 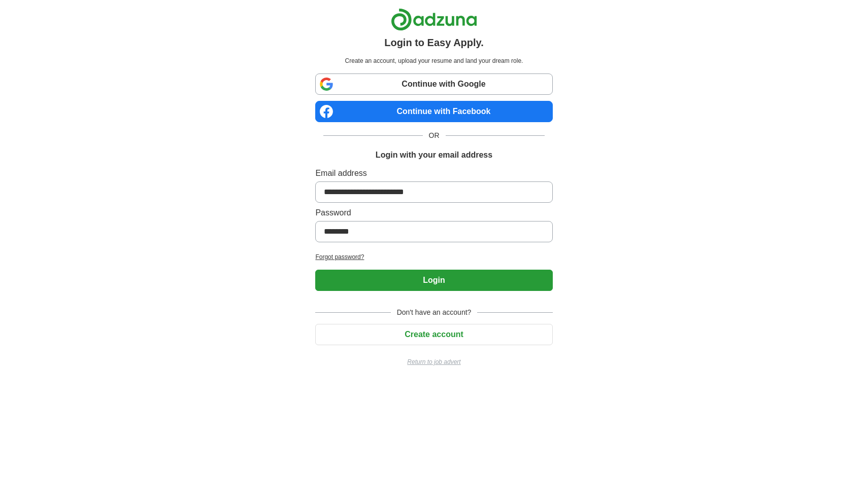 What do you see at coordinates (434, 257) in the screenshot?
I see `a: Forgot password?` at bounding box center [434, 257].